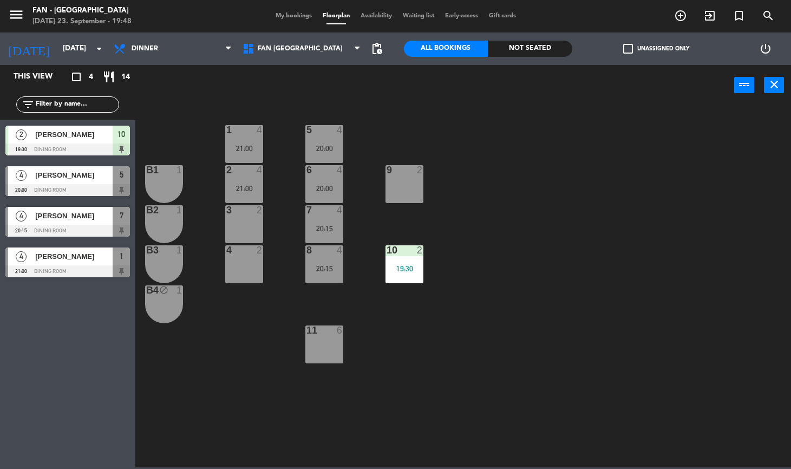 The image size is (791, 469). What do you see at coordinates (307, 250) in the screenshot?
I see `div: 8` at bounding box center [307, 250].